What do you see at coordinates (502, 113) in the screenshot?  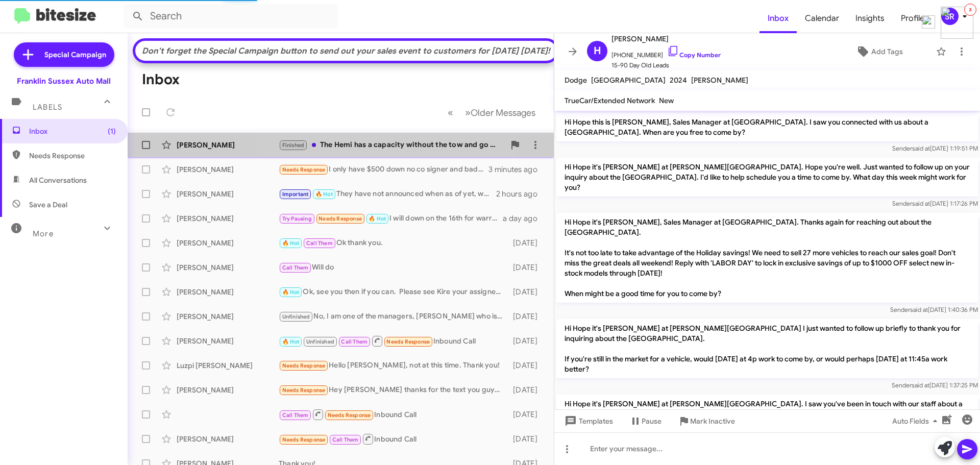 I see `span: Older Messages` at bounding box center [502, 113].